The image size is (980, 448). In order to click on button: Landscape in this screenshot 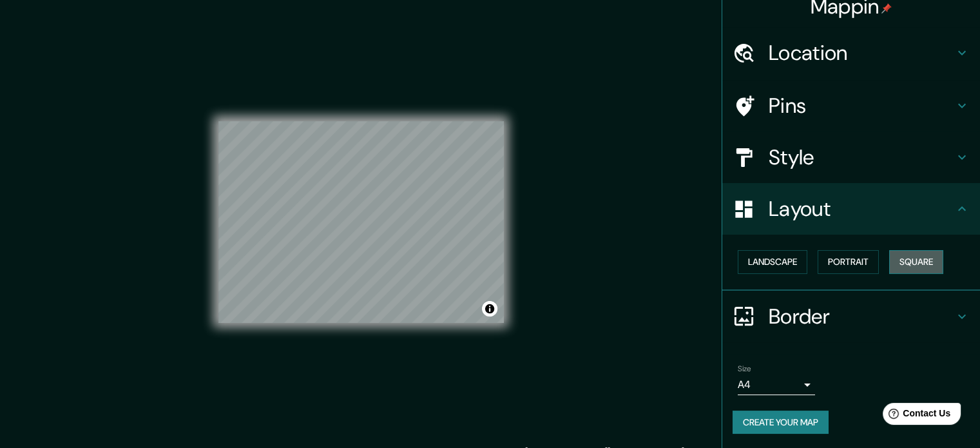, I will do `click(773, 261)`.